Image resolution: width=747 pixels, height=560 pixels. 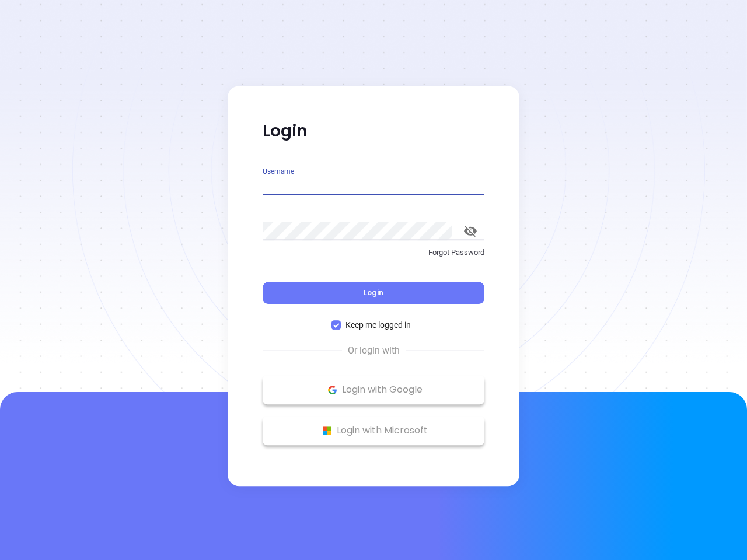 I want to click on img: Microsoft Logo, so click(x=327, y=430).